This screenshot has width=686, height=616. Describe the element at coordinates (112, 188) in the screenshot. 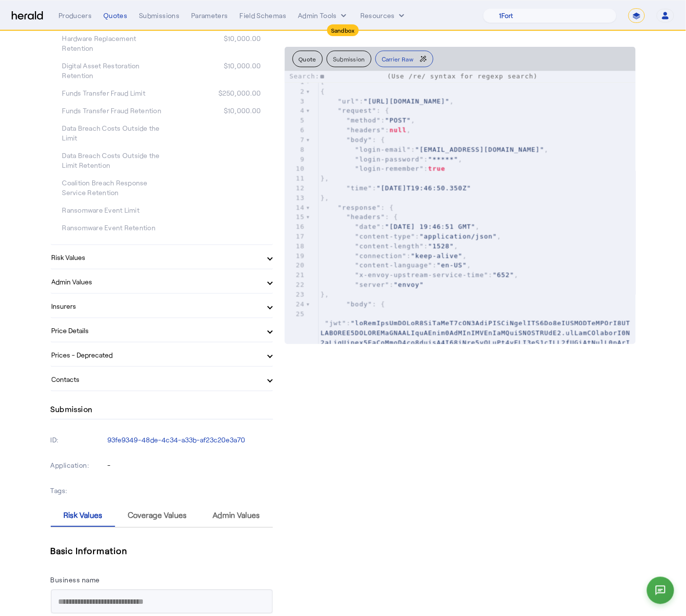

I see `div: Coalition Breach Response Service Retention` at that location.